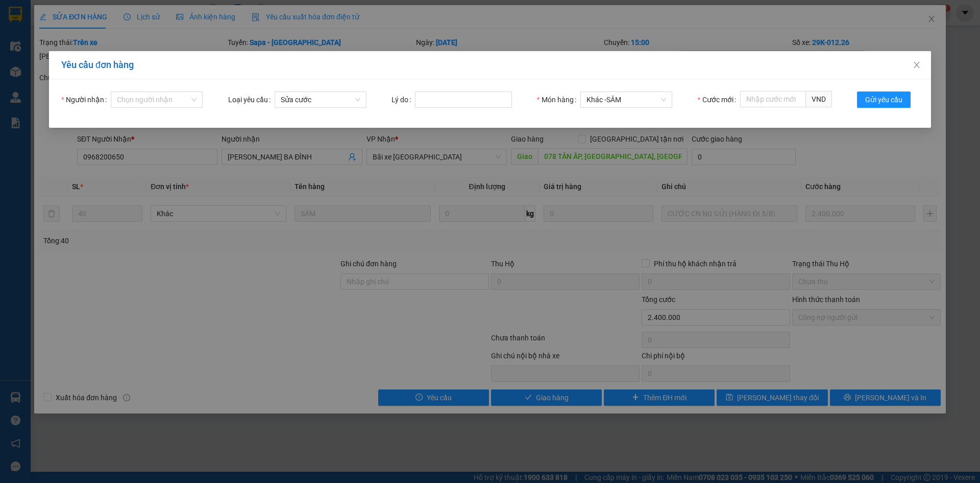  What do you see at coordinates (251, 100) in the screenshot?
I see `label: Loại yêu cầu` at bounding box center [251, 100].